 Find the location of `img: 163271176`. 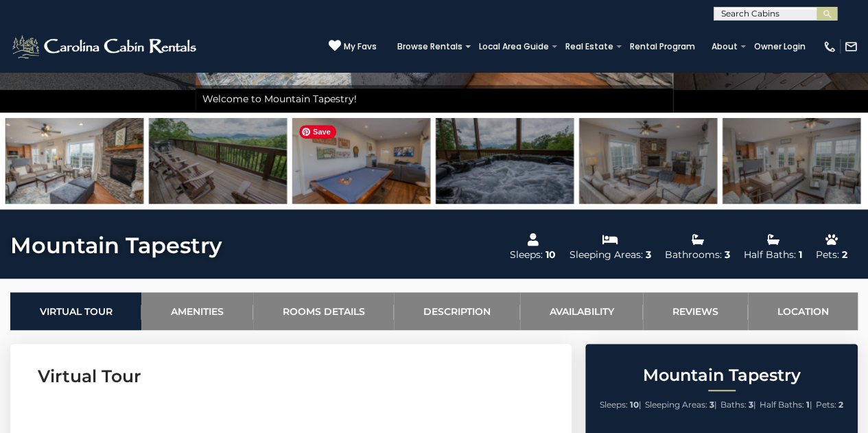

img: 163271176 is located at coordinates (505, 160).